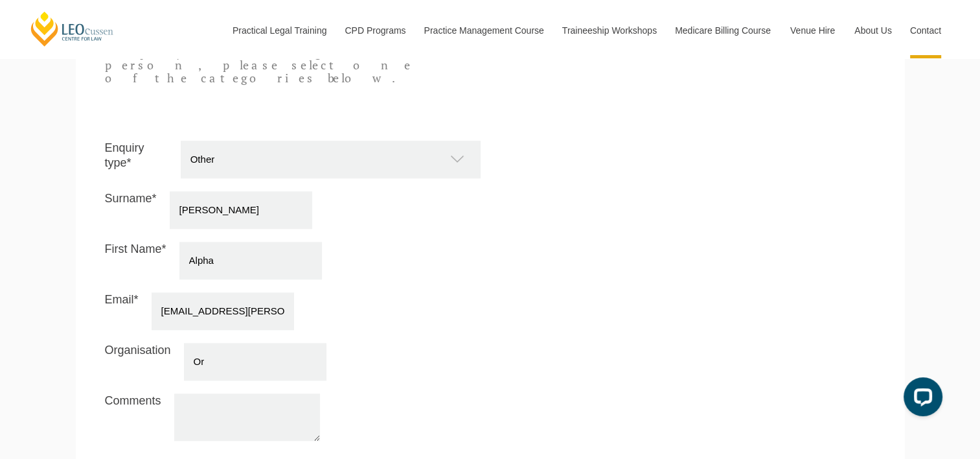 This screenshot has width=980, height=459. I want to click on p: To help us direct your enquiry to the right person, please select one of the categories below., so click(260, 59).